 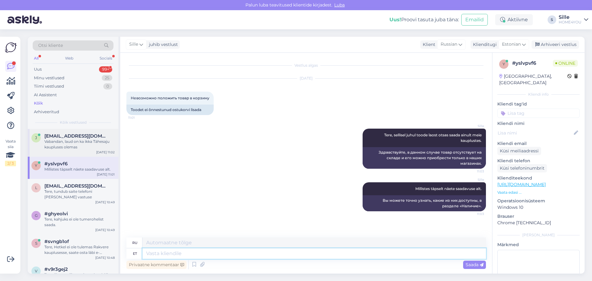 I want to click on div: Privaatne kommentaar, so click(x=156, y=265).